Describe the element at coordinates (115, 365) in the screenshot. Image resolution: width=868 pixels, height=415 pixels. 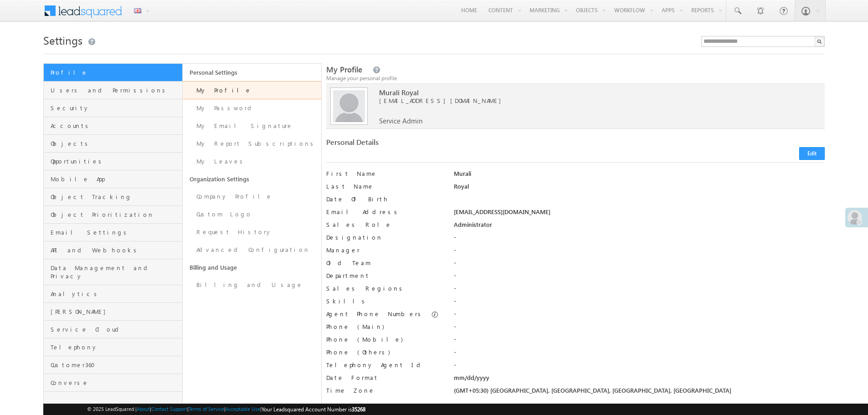
I see `span: Customer360` at that location.